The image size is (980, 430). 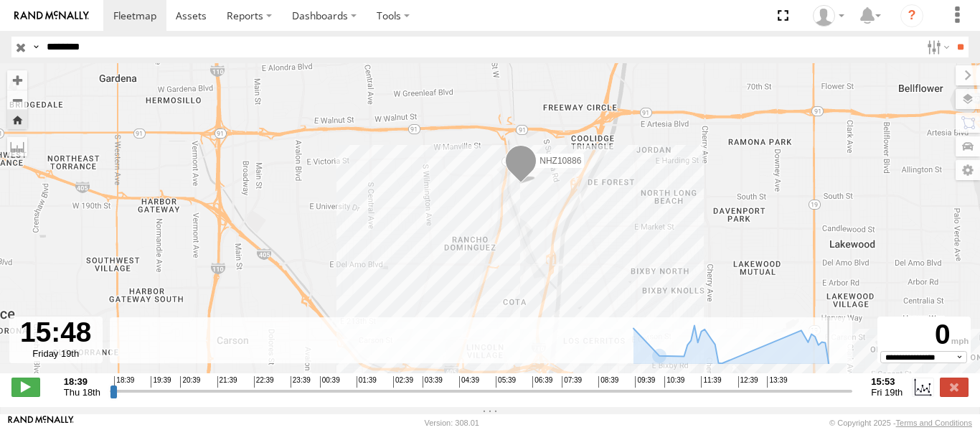 What do you see at coordinates (829, 16) in the screenshot?
I see `div: Zulema McIntosch` at bounding box center [829, 16].